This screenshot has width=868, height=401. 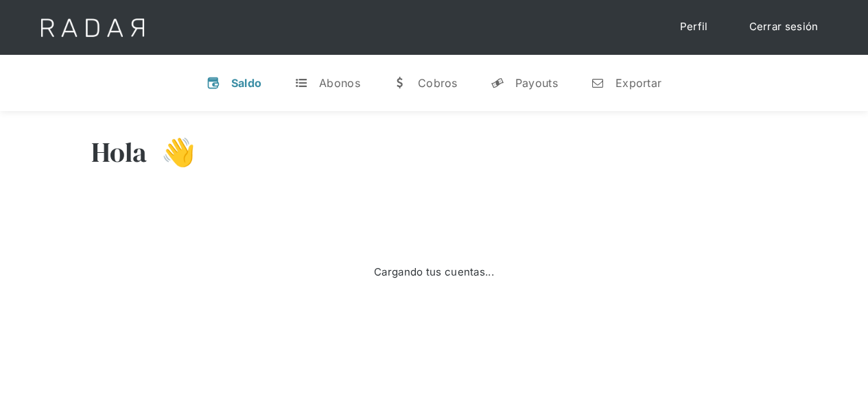 What do you see at coordinates (400, 83) in the screenshot?
I see `div: w` at bounding box center [400, 83].